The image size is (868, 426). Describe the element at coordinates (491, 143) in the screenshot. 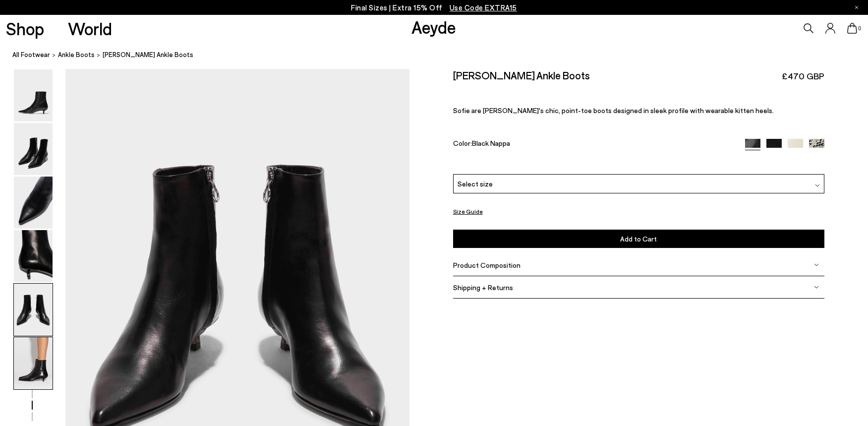

I see `span: Black Nappa` at that location.